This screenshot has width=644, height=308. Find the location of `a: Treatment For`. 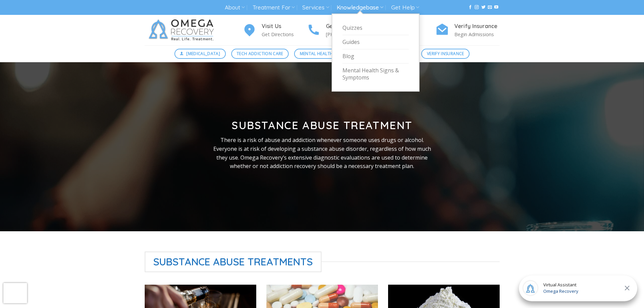

a: Treatment For is located at coordinates (273, 7).